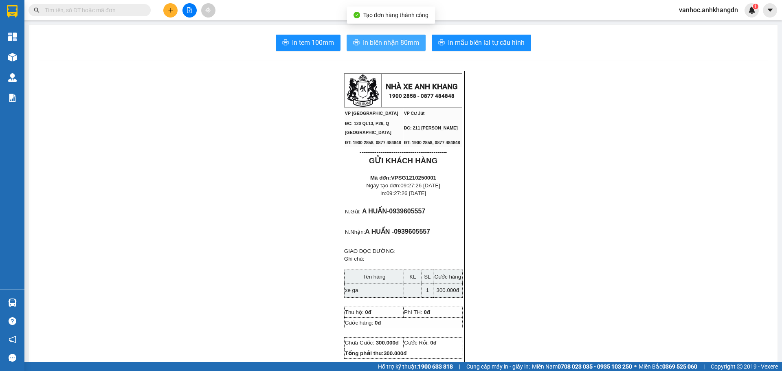 This screenshot has height=371, width=782. Describe the element at coordinates (363, 90) in the screenshot. I see `img: logo` at that location.